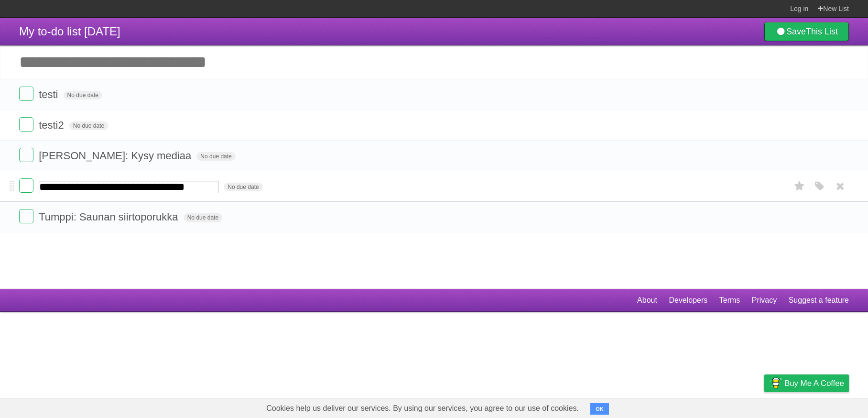 The height and width of the screenshot is (418, 868). What do you see at coordinates (776, 383) in the screenshot?
I see `img: Buy me a coffee` at bounding box center [776, 383].